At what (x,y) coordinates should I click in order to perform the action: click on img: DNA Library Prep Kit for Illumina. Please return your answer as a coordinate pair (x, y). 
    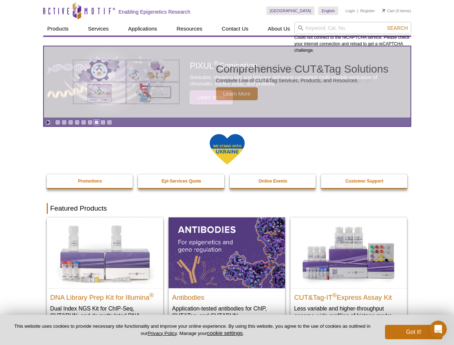
    Looking at the image, I should click on (105, 253).